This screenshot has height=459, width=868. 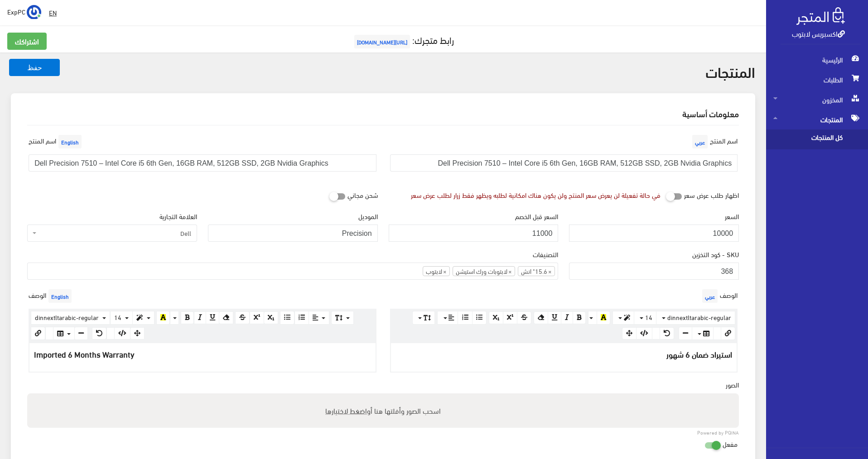 I want to click on label: الصور, so click(x=732, y=385).